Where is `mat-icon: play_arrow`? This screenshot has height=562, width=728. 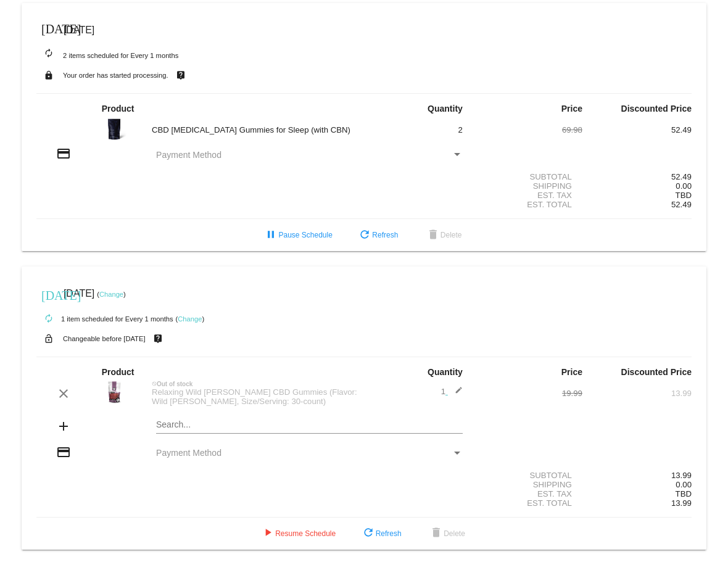
mat-icon: play_arrow is located at coordinates (268, 534).